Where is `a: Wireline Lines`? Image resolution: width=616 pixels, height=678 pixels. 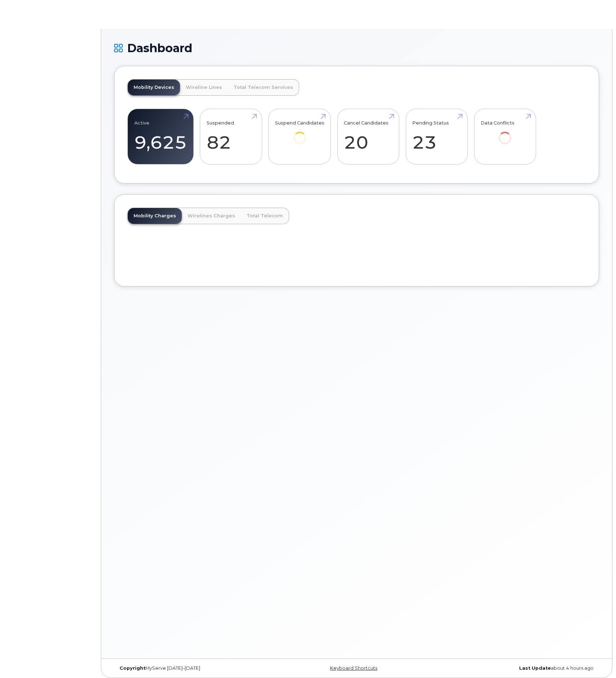
a: Wireline Lines is located at coordinates (204, 87).